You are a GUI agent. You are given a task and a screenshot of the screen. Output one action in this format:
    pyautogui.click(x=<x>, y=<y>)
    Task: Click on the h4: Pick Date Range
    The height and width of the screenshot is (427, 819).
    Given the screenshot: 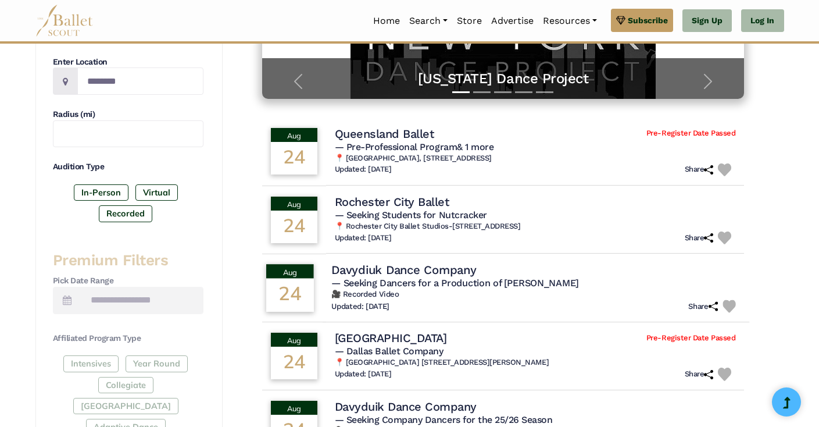 What is the action you would take?
    pyautogui.click(x=128, y=281)
    